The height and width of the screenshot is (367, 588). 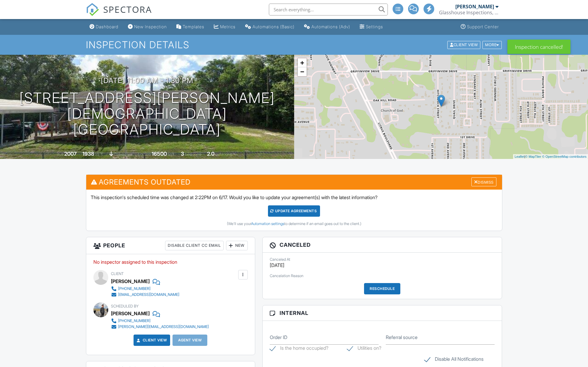 What do you see at coordinates (468, 13) in the screenshot?
I see `div: Glasshouse Inspections, LLC` at bounding box center [468, 13].